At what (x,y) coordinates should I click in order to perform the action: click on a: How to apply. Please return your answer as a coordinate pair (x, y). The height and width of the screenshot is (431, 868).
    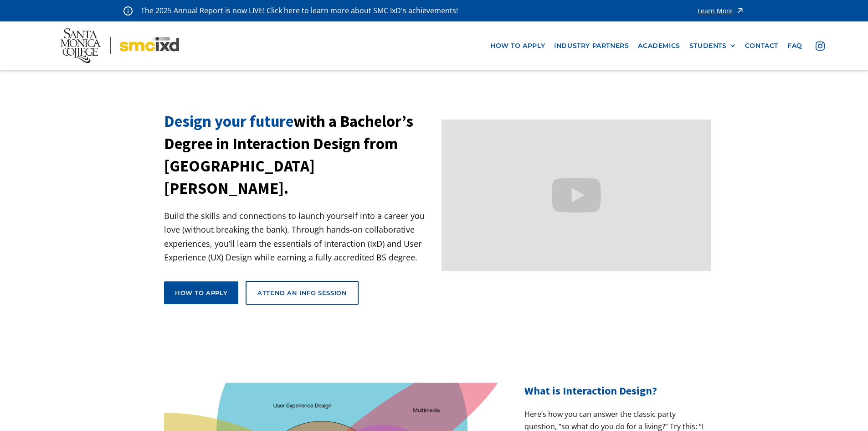
    Looking at the image, I should click on (201, 293).